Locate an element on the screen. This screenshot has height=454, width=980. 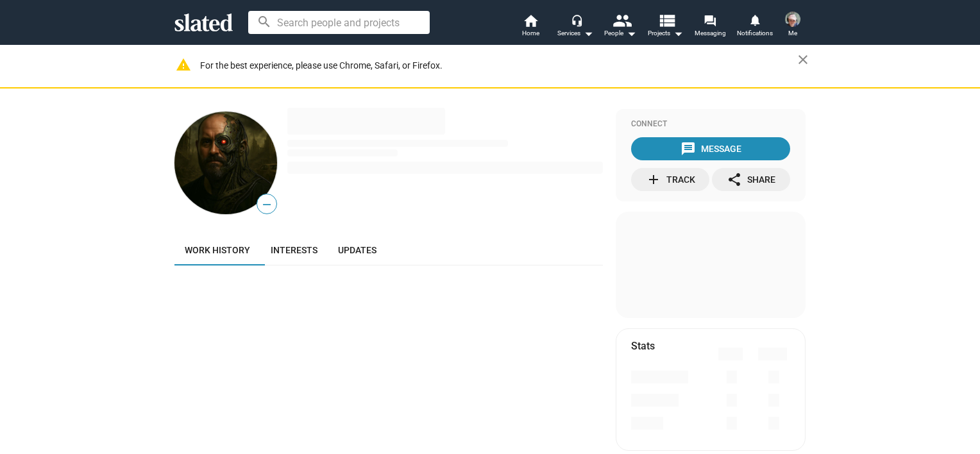
button: Message is located at coordinates (711, 149).